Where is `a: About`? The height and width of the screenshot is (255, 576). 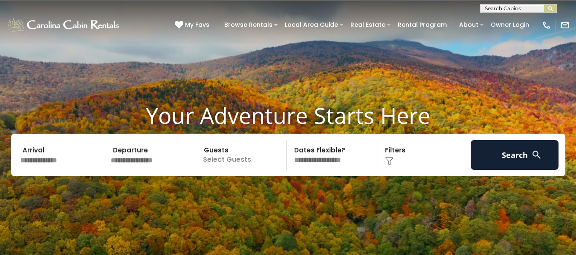 a: About is located at coordinates (468, 25).